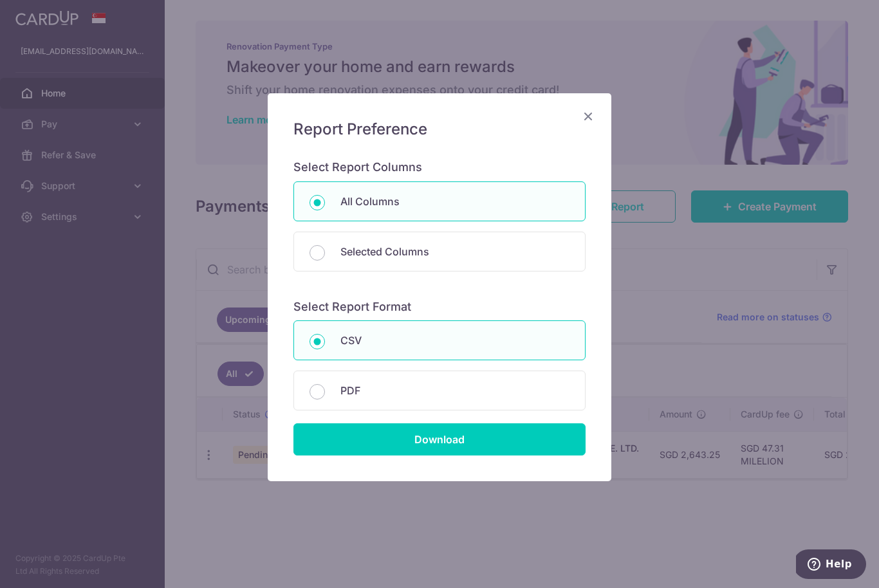 The image size is (879, 588). What do you see at coordinates (455, 201) in the screenshot?
I see `p: All Columns` at bounding box center [455, 201].